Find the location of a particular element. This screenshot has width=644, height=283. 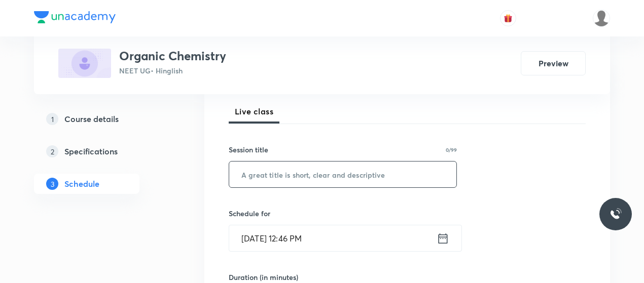

h6: Schedule for is located at coordinates (343, 213).